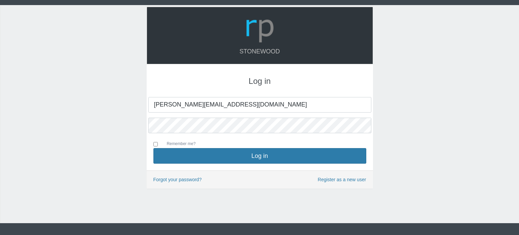 The height and width of the screenshot is (235, 519). What do you see at coordinates (178, 144) in the screenshot?
I see `label: Remember me?` at bounding box center [178, 144].